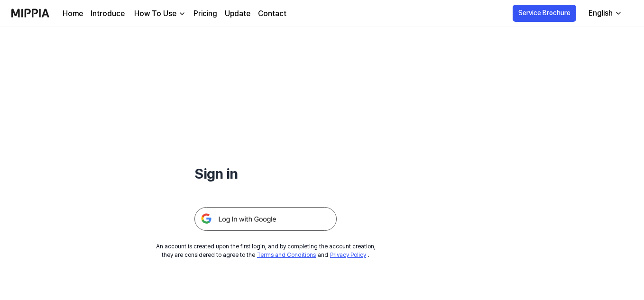  Describe the element at coordinates (159, 14) in the screenshot. I see `button: How To Use` at that location.